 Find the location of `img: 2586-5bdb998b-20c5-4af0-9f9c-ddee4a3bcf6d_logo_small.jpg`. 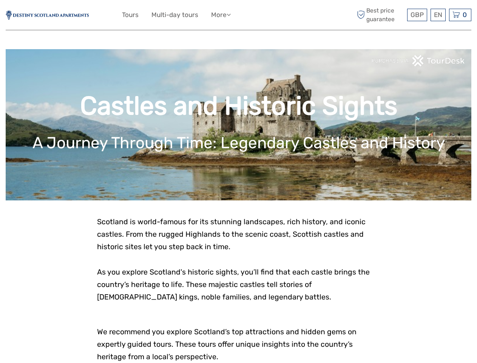

img: 2586-5bdb998b-20c5-4af0-9f9c-ddee4a3bcf6d_logo_small.jpg is located at coordinates (47, 15).